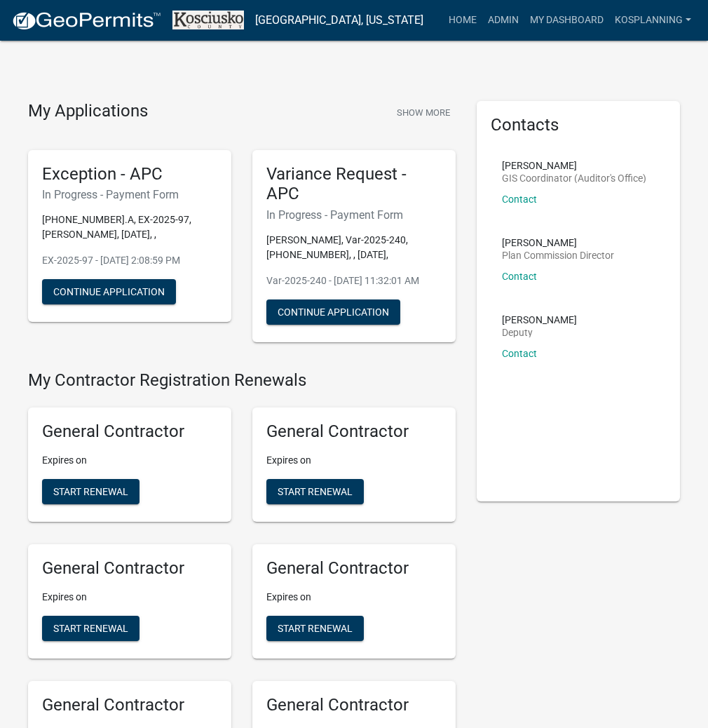 This screenshot has width=708, height=728. What do you see at coordinates (209, 20) in the screenshot?
I see `img: Kosciusko County, Indiana` at bounding box center [209, 20].